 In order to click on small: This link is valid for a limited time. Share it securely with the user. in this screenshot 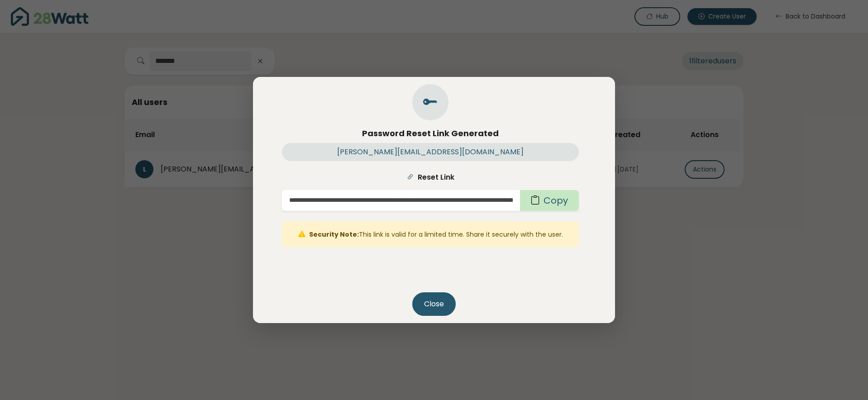, I will do `click(436, 234)`.